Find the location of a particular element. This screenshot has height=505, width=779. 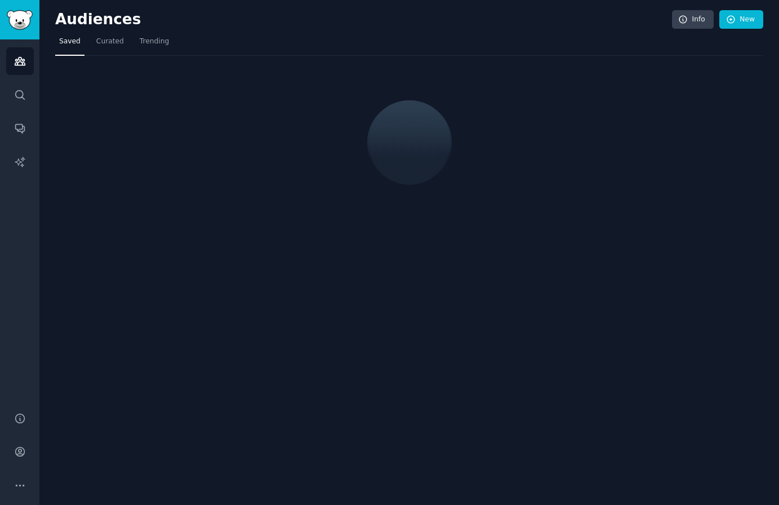

span: Trending is located at coordinates (154, 42).